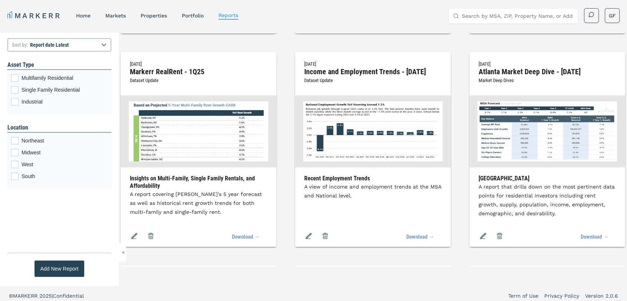 The width and height of the screenshot is (627, 301). I want to click on img: Markerr RealRent - 1Q25, so click(199, 131).